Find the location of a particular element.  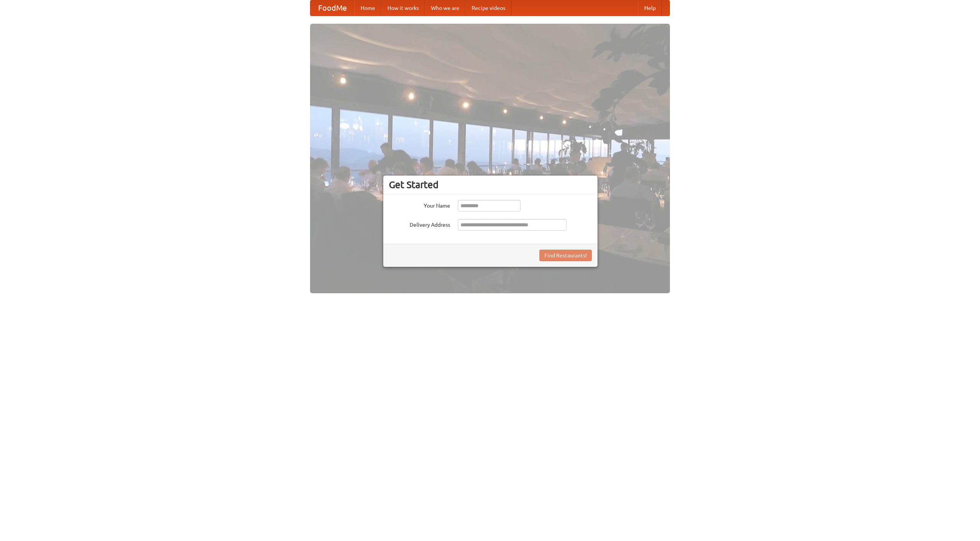

a: How it works is located at coordinates (403, 8).